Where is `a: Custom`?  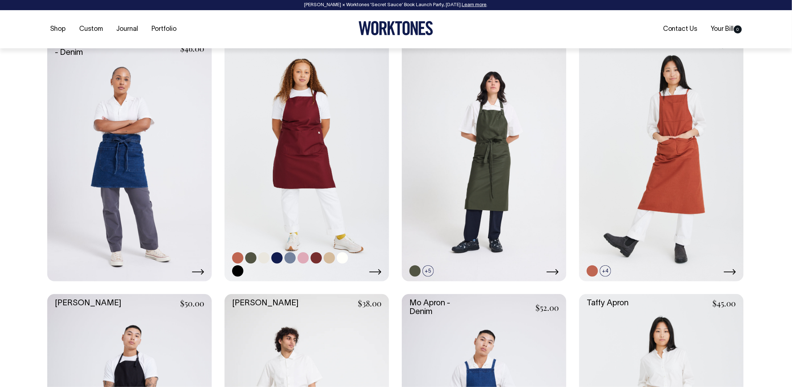
a: Custom is located at coordinates (91, 29).